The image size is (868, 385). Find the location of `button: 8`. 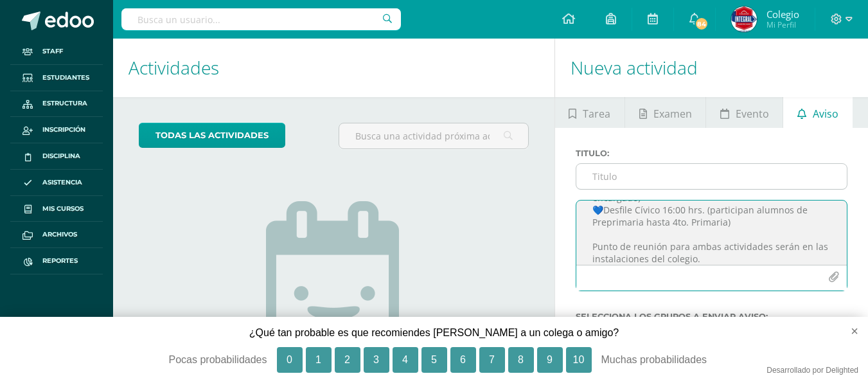

button: 8 is located at coordinates (522, 360).